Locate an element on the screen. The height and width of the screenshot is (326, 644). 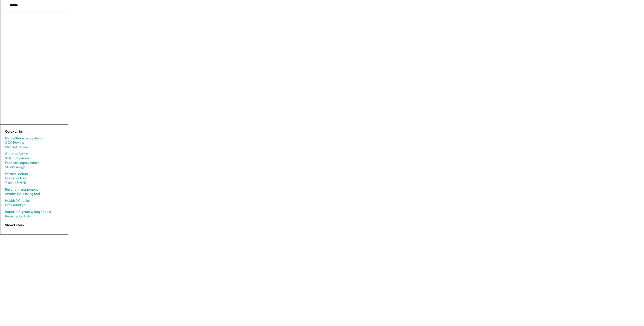
a: Health 0 Checks is located at coordinates (17, 200).